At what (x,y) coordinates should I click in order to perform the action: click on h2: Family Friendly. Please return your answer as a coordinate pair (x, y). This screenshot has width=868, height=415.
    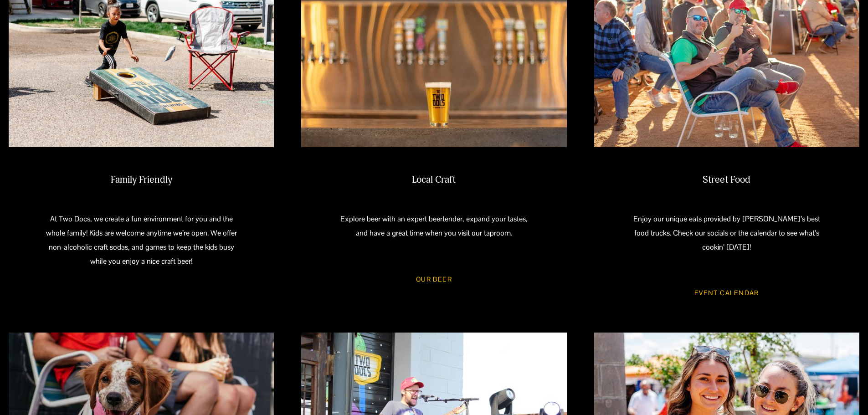
    Looking at the image, I should click on (141, 180).